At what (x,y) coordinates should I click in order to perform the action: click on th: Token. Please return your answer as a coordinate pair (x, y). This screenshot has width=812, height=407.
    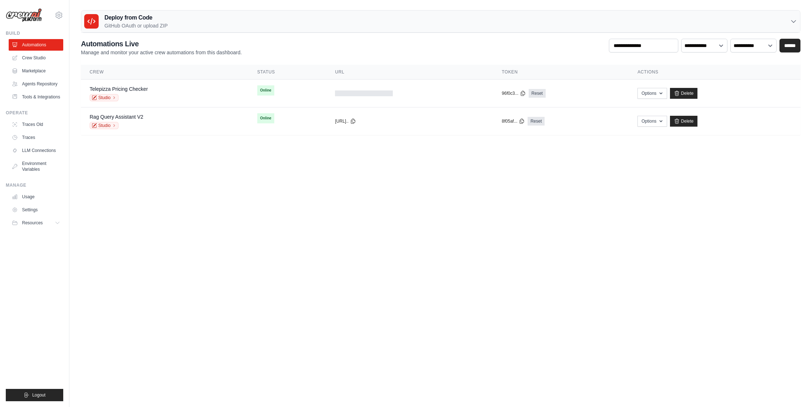
    Looking at the image, I should click on (561, 72).